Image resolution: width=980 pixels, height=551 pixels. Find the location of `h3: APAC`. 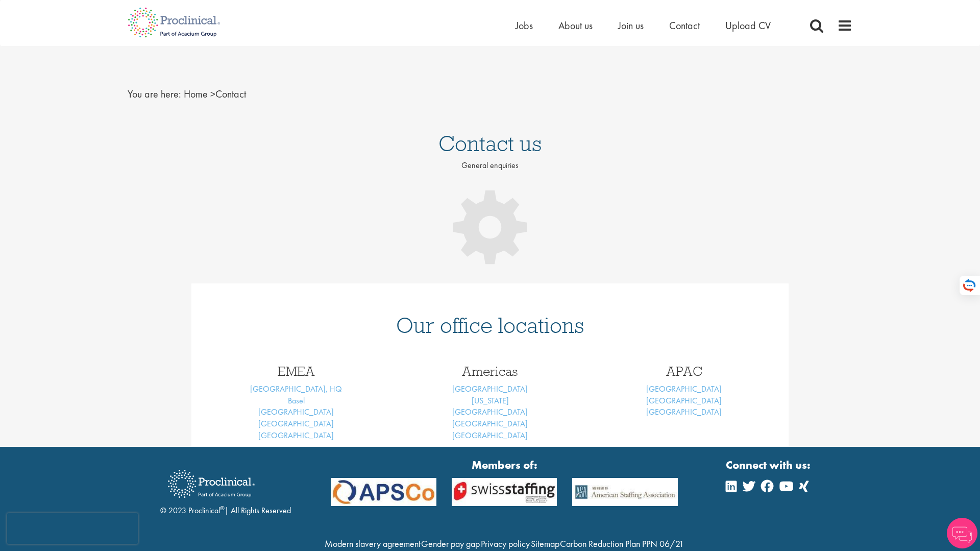

h3: APAC is located at coordinates (684, 371).